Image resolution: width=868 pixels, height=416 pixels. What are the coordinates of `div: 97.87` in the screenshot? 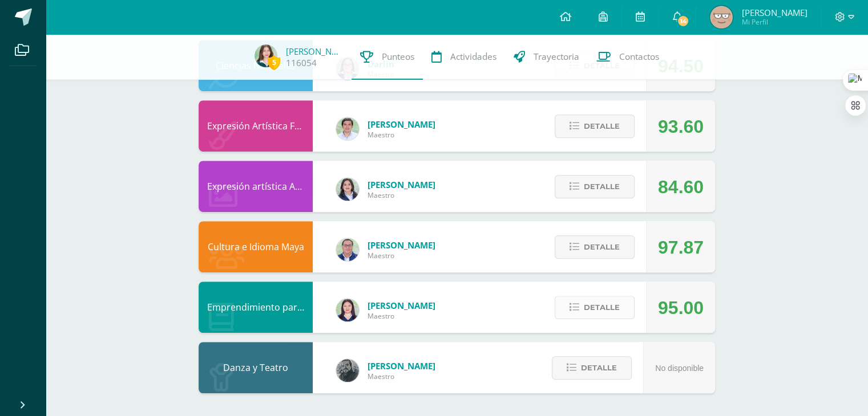 It's located at (681, 247).